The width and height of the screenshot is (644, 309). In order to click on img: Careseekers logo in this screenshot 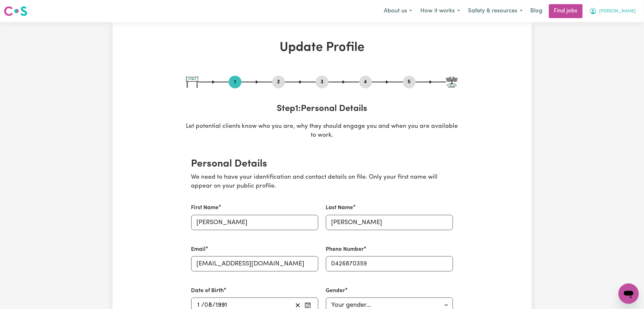, I will do `click(15, 11)`.